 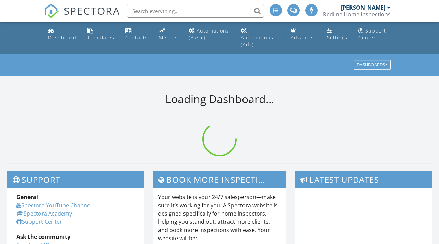 I want to click on img: The Best Home Inspection Software - Spectora, so click(x=51, y=11).